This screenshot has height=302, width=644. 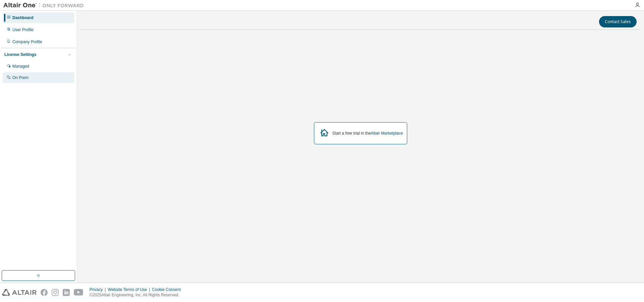 I want to click on img: instagram.svg, so click(x=55, y=292).